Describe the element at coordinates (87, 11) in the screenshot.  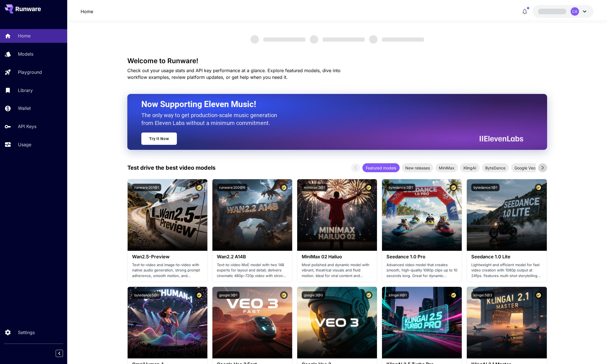
I see `a: Home` at that location.